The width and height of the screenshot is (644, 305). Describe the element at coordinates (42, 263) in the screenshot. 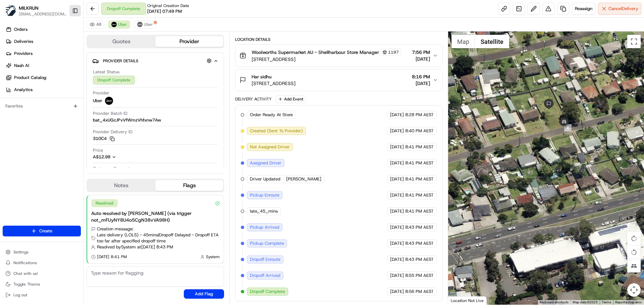

I see `button: Notifications` at that location.